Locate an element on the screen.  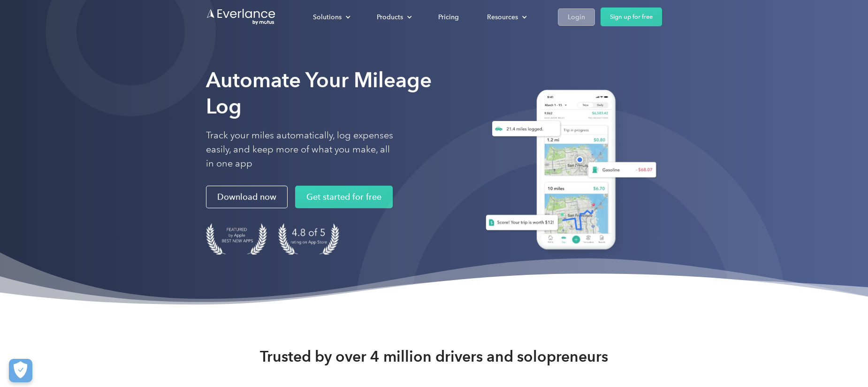
a: Get started for free is located at coordinates (344, 197).